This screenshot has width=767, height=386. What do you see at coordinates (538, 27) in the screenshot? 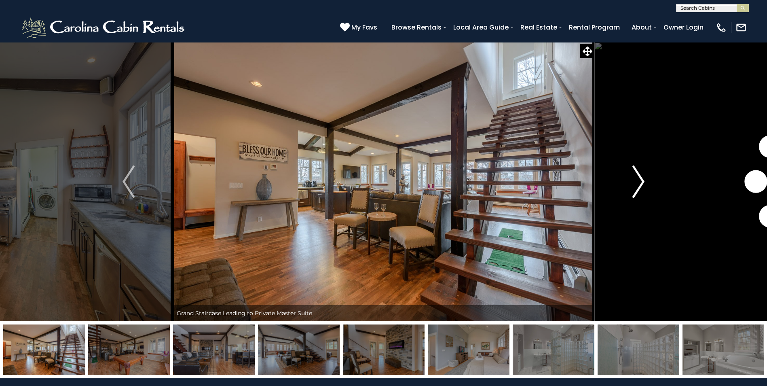
I see `a: Real Estate` at bounding box center [538, 27].